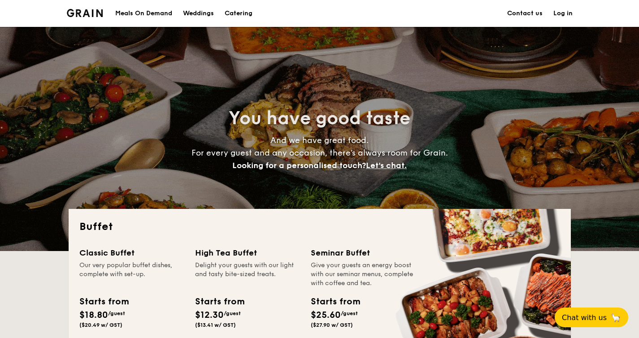 The height and width of the screenshot is (338, 639). I want to click on div: Delight your guests with our light and tasty bite-sized treats., so click(248, 275).